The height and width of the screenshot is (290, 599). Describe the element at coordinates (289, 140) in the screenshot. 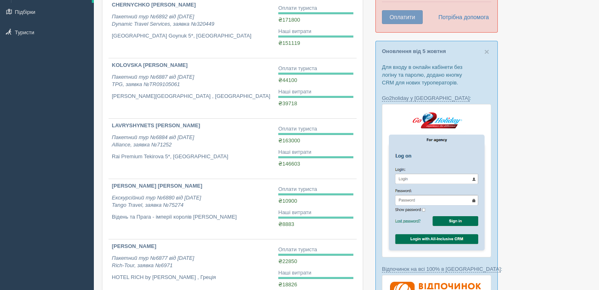

I see `span: ₴163000` at that location.